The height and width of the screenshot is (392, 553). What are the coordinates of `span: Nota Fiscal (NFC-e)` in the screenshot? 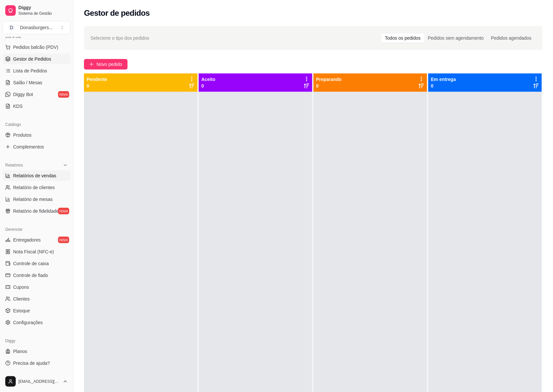 It's located at (33, 252).